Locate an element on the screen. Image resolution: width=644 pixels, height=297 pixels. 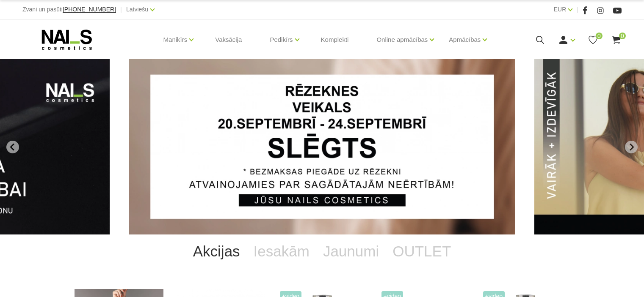
a: Online apmācības is located at coordinates (402, 40).